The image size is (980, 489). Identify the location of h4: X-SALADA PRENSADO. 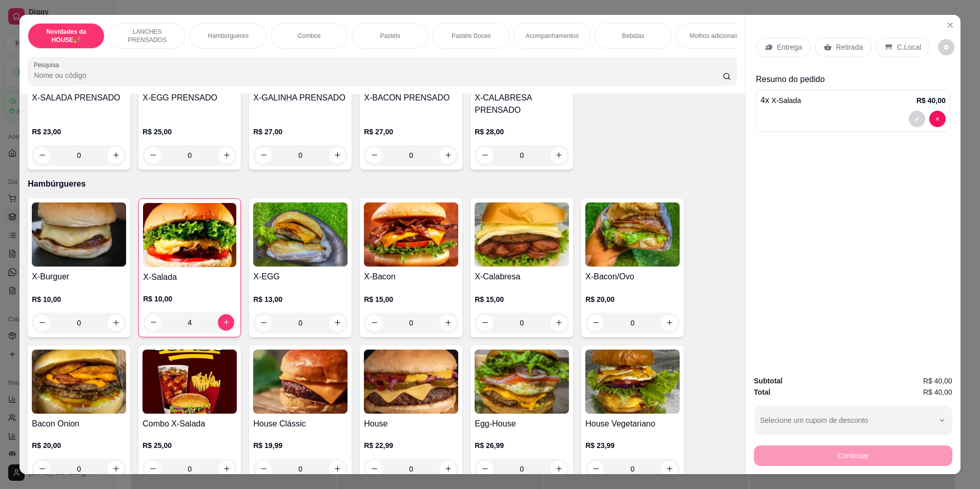
(79, 98).